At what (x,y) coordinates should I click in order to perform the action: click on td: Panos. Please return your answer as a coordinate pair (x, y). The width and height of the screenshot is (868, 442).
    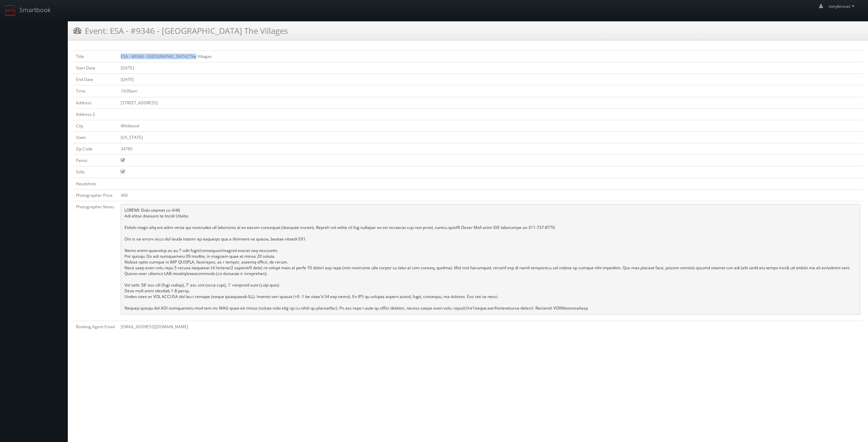
    Looking at the image, I should click on (96, 161).